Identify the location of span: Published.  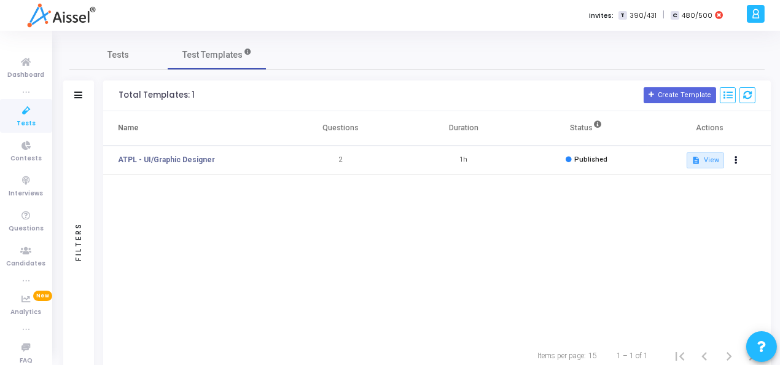
(590, 159).